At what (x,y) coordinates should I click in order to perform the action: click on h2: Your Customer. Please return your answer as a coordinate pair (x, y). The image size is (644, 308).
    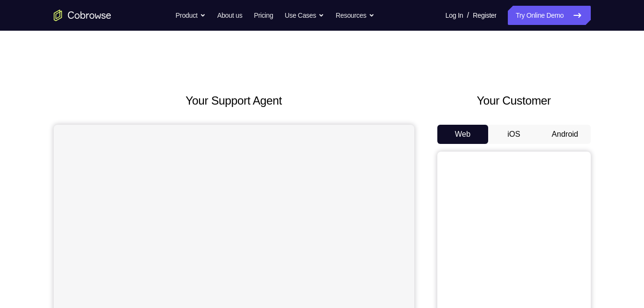
    Looking at the image, I should click on (514, 101).